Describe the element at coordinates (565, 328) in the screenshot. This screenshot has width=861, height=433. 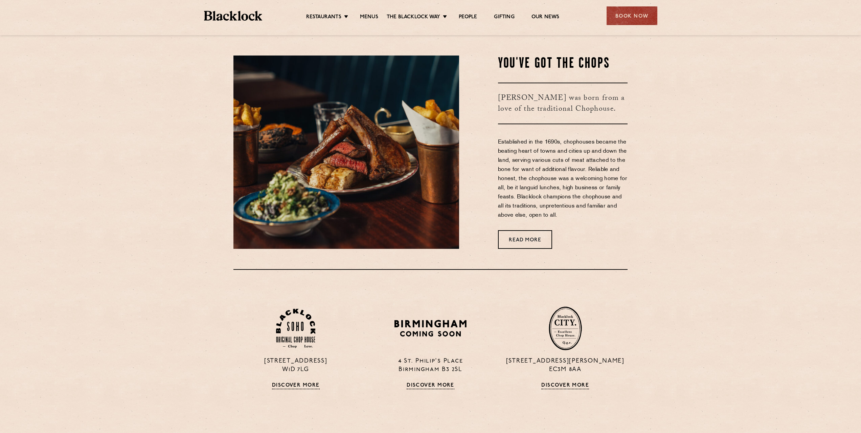
I see `img: City-stamp-default.svg` at that location.